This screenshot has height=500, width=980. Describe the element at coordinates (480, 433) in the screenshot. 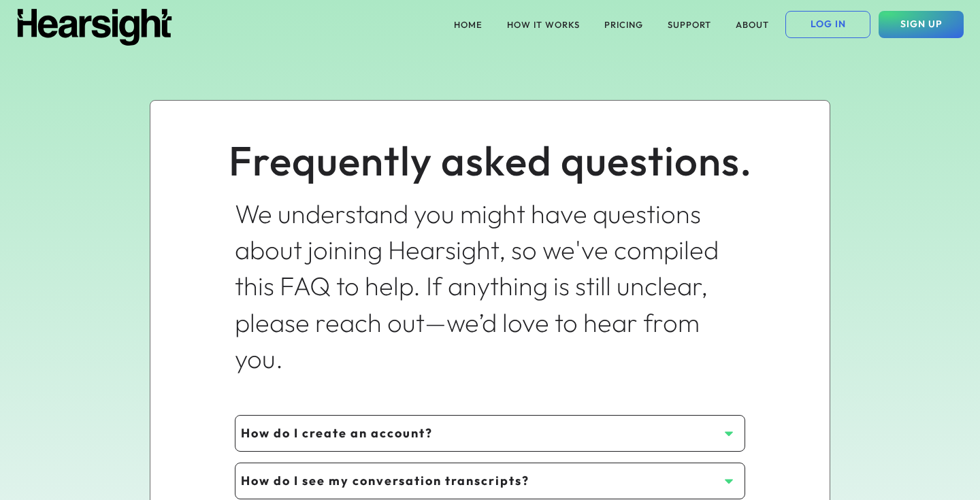

I see `div: How do I create an account?` at that location.